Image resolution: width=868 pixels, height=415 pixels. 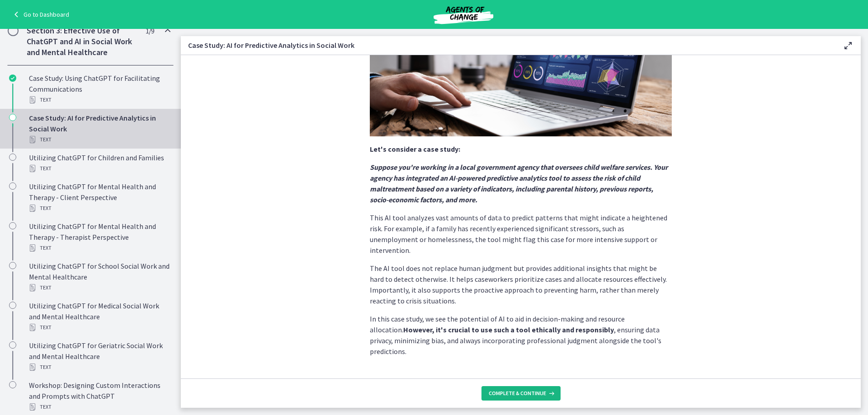 What do you see at coordinates (40, 15) in the screenshot?
I see `a: Go to Dashboard` at bounding box center [40, 15].